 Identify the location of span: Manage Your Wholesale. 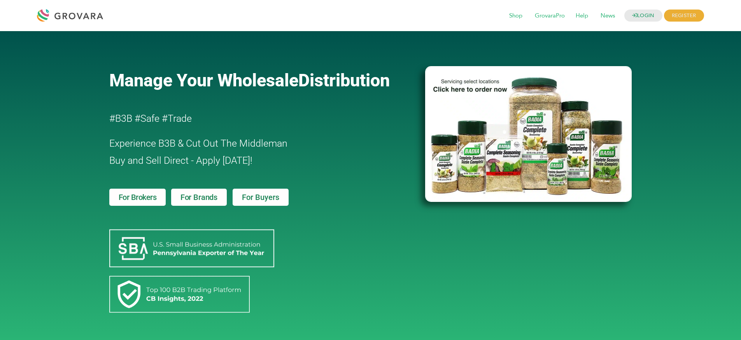
(204, 80).